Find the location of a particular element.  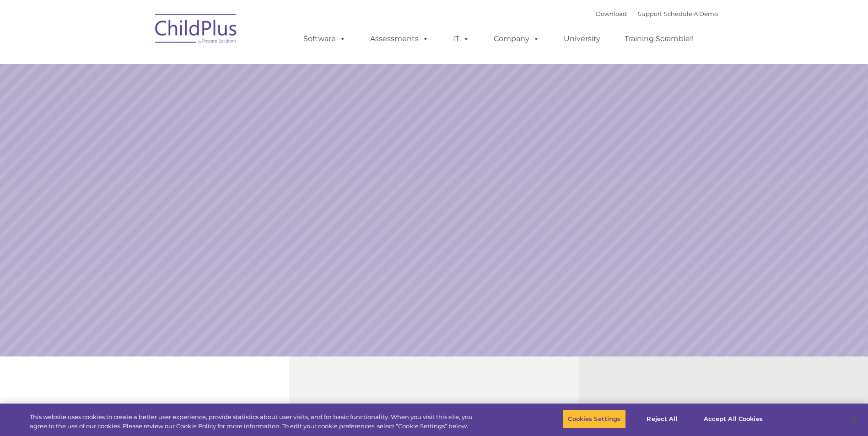

a: Download is located at coordinates (611, 14).